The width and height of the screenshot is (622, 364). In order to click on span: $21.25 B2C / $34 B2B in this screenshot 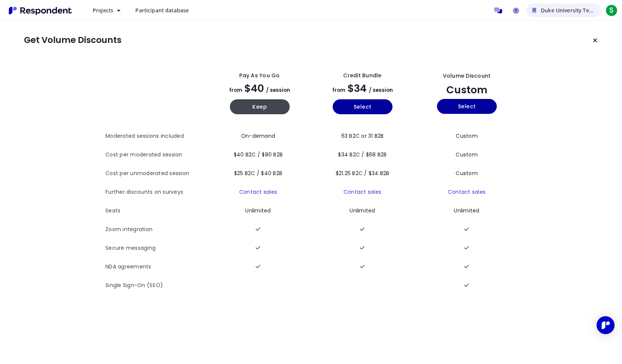, I will do `click(363, 173)`.